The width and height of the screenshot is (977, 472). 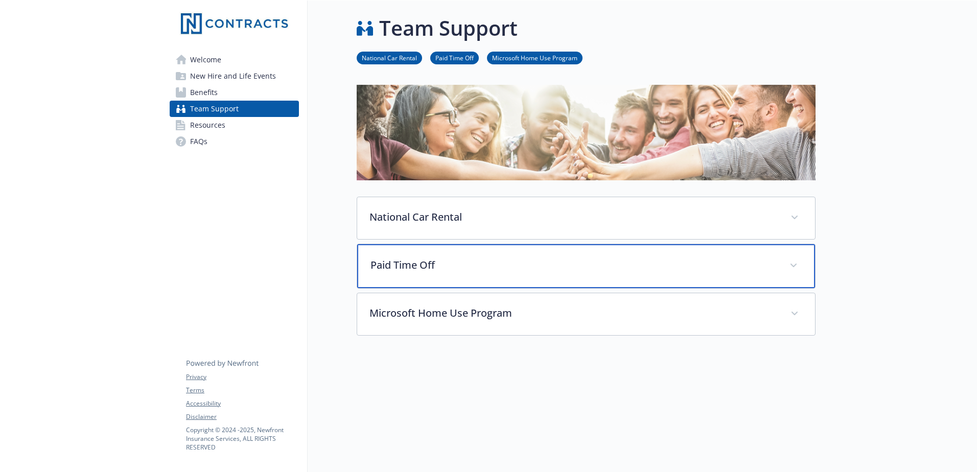 I want to click on p: Microsoft Home Use Program, so click(x=574, y=313).